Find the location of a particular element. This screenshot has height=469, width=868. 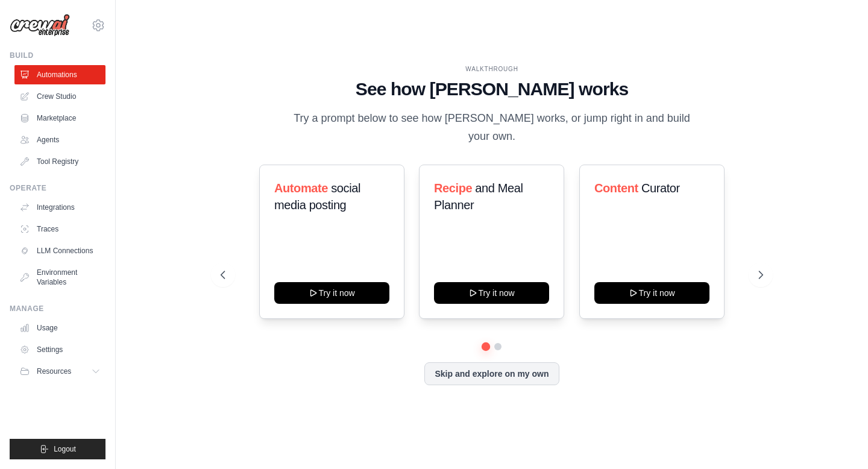

button: Logout is located at coordinates (57, 449).